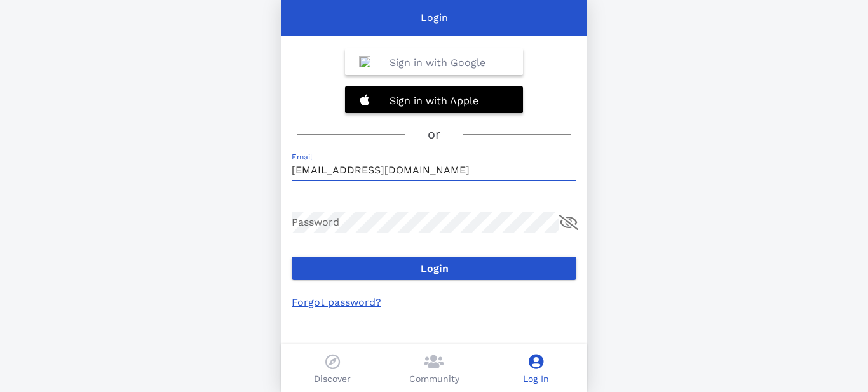  What do you see at coordinates (434, 268) in the screenshot?
I see `span: Login` at bounding box center [434, 268].